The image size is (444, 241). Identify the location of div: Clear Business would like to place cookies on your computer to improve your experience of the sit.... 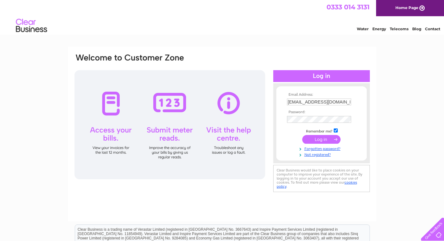
(322, 178).